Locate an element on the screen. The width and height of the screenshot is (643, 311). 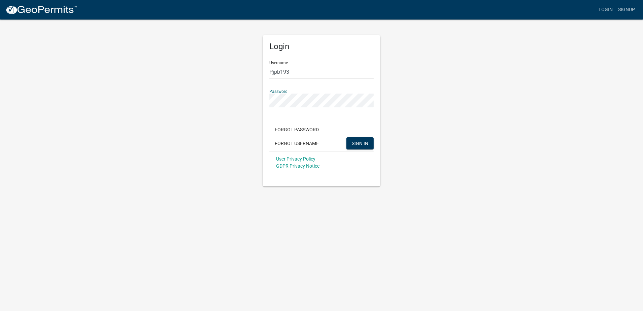
h5: Login is located at coordinates (322, 46).